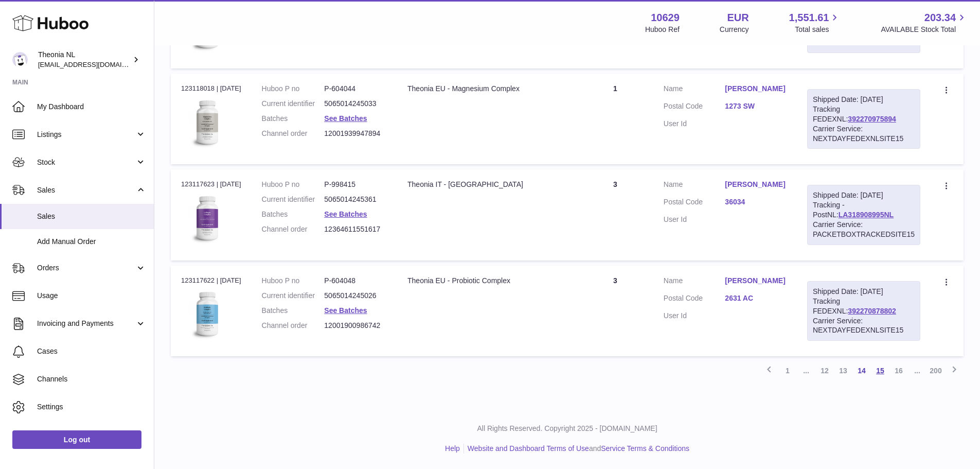 The width and height of the screenshot is (980, 469). Describe the element at coordinates (815, 23) in the screenshot. I see `a: 1,551.61 Total sales` at that location.